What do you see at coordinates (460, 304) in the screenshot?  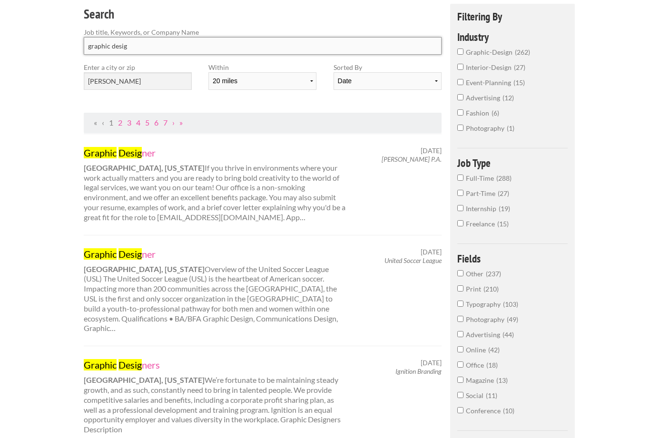 I see `input: Typography103` at bounding box center [460, 304].